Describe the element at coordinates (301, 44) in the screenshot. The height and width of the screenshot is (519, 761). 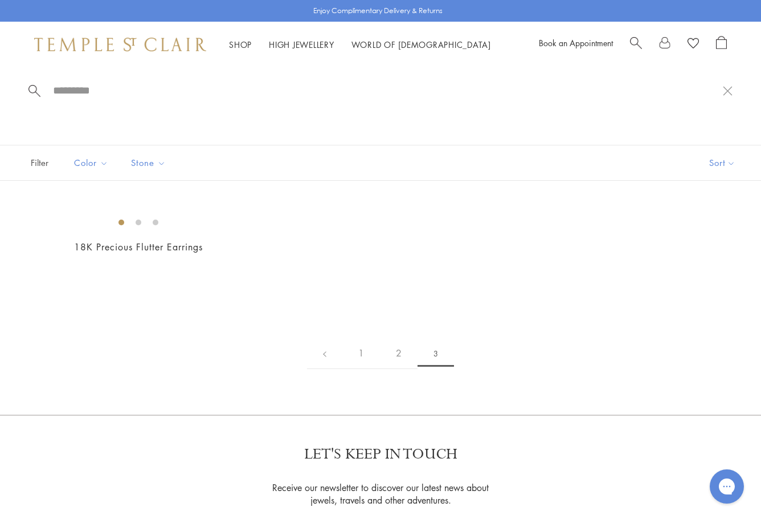
I see `a: High JewelleryHigh Jewellery` at that location.